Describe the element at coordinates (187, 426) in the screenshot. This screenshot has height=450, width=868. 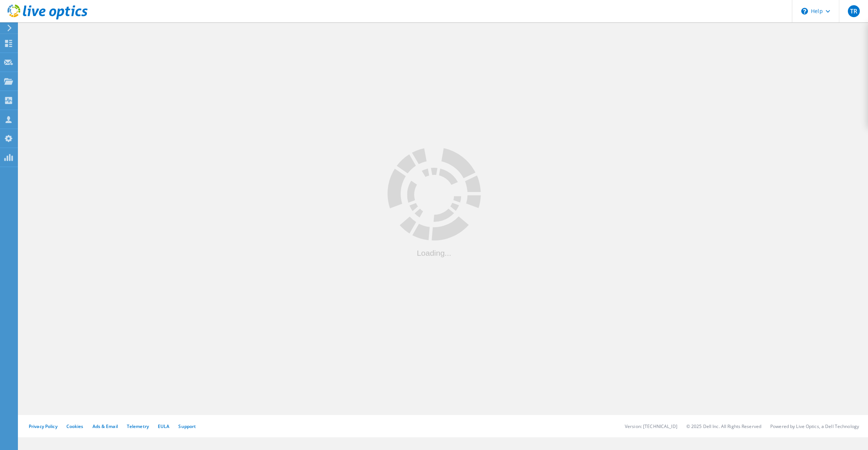
I see `a: Support` at that location.